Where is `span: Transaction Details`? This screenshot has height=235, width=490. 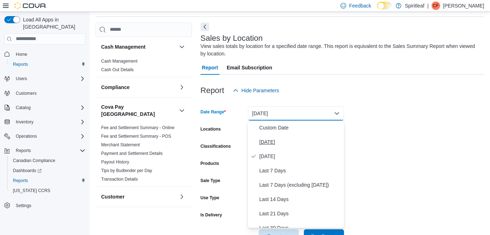 span: Transaction Details is located at coordinates (119, 180).